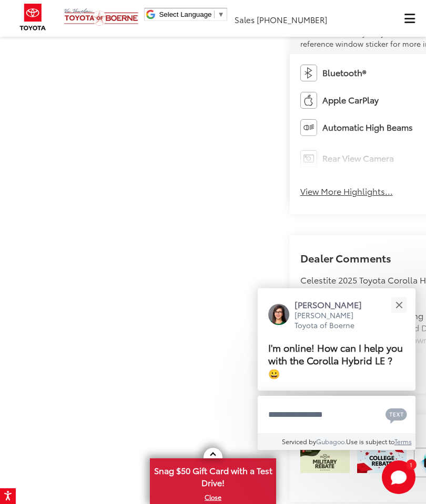 The width and height of the screenshot is (426, 504). Describe the element at coordinates (185, 14) in the screenshot. I see `span: Select Language` at that location.